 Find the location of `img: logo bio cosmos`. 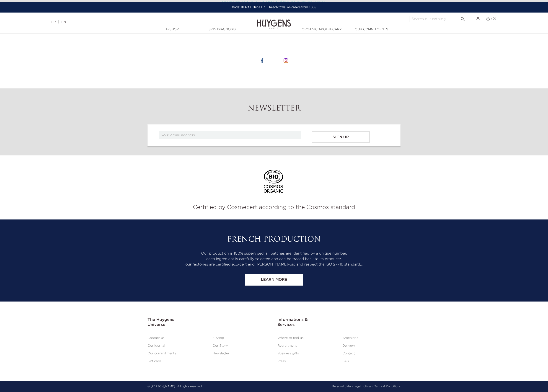

img: logo bio cosmos is located at coordinates (274, 184).